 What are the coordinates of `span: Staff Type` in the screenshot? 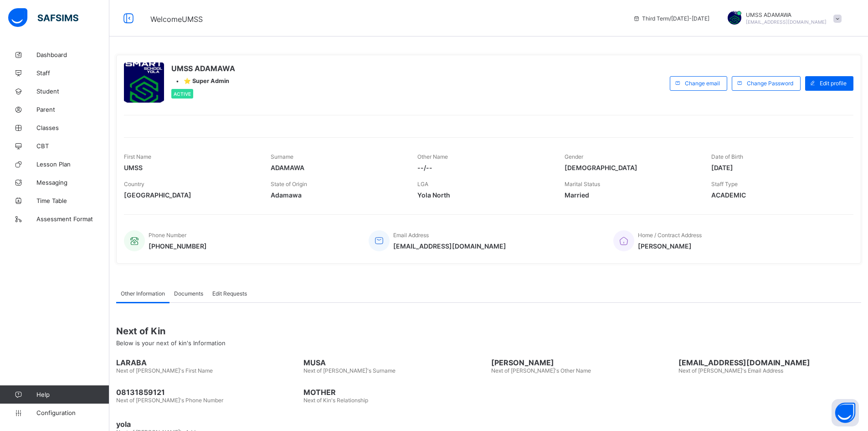 It's located at (724, 184).